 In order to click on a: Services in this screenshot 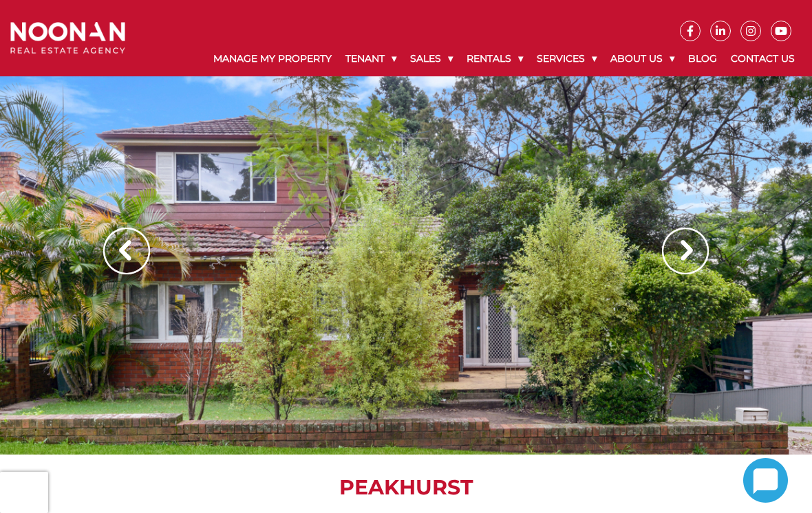, I will do `click(566, 59)`.